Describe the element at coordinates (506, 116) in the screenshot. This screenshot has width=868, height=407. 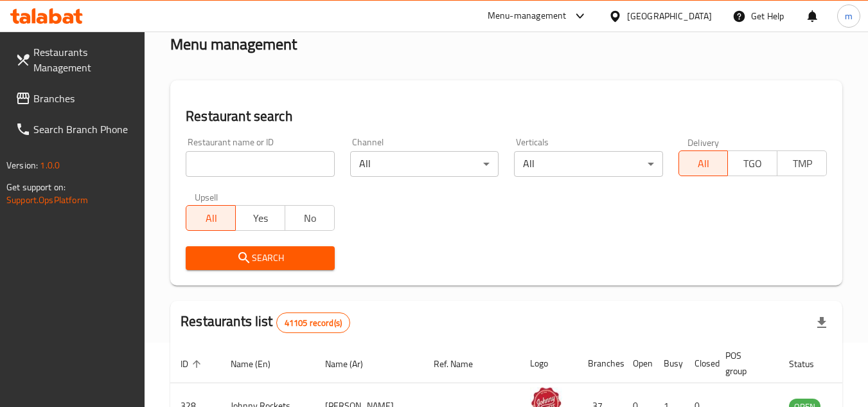
I see `h2: Restaurant search` at that location.